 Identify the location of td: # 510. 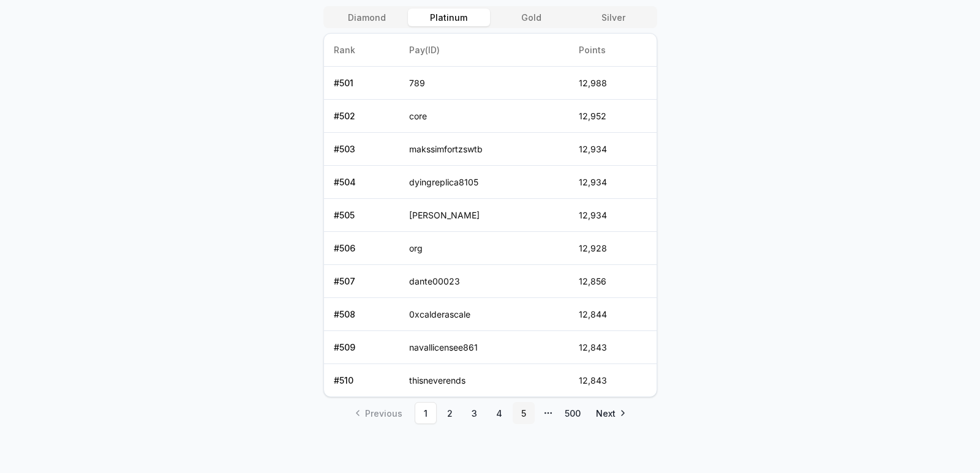
(362, 381).